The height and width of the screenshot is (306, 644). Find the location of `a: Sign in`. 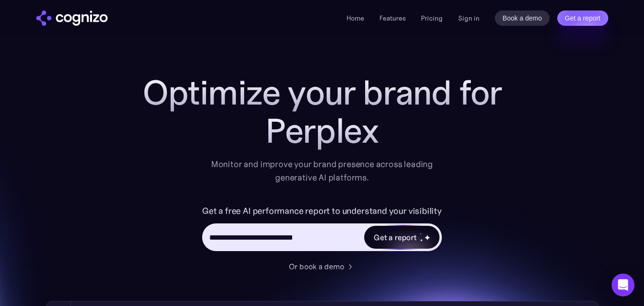

a: Sign in is located at coordinates (469, 18).